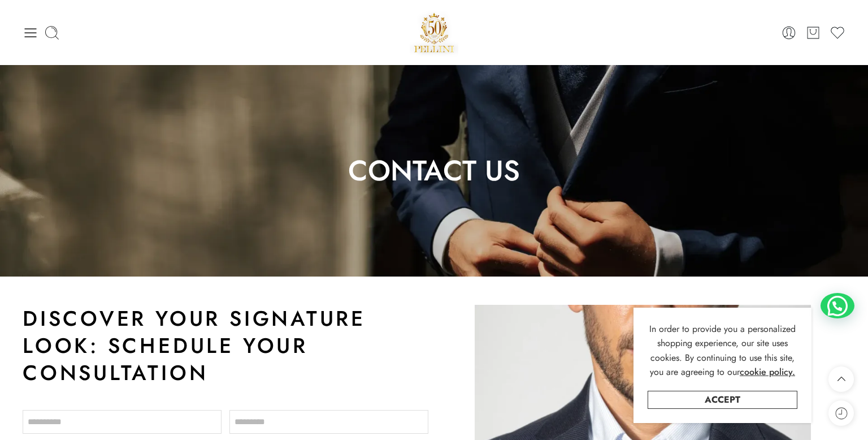  Describe the element at coordinates (767, 372) in the screenshot. I see `a: cookie policy.` at that location.